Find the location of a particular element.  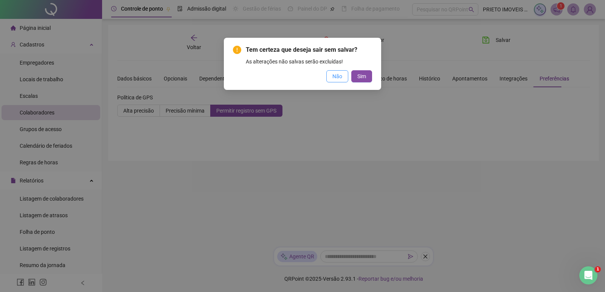

span: Sim is located at coordinates (362, 76).